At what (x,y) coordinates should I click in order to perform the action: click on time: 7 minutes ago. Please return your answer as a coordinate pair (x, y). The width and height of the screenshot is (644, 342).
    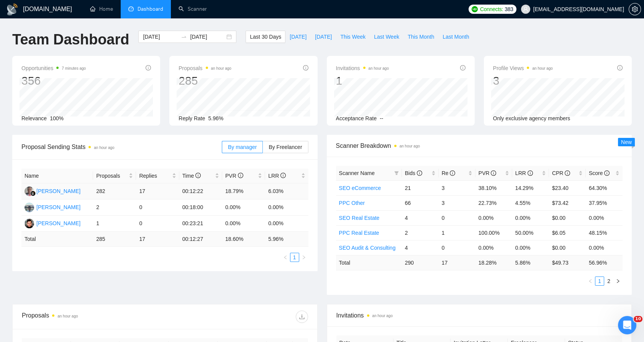
    Looking at the image, I should click on (74, 68).